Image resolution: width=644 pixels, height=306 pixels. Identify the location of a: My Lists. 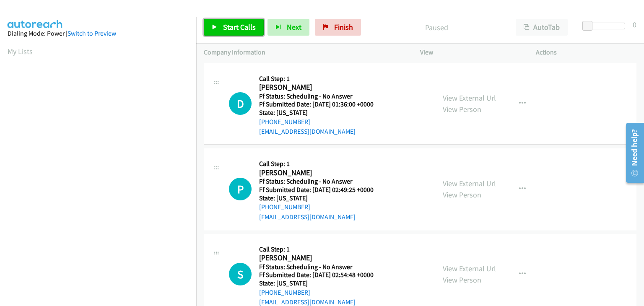
(20, 51).